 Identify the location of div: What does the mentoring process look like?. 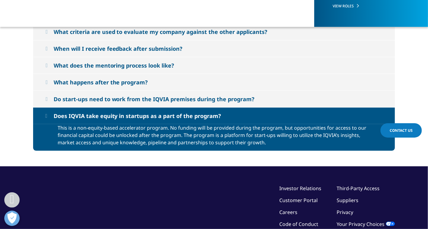
(114, 66).